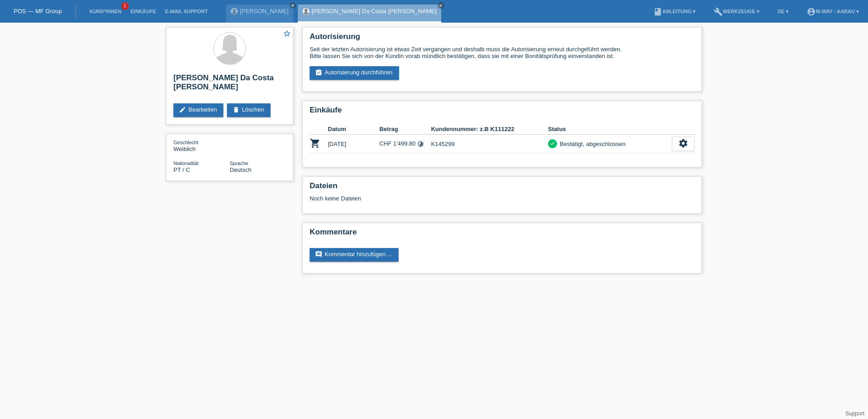  What do you see at coordinates (736, 11) in the screenshot?
I see `a: buildWerkzeuge ▾` at bounding box center [736, 11].